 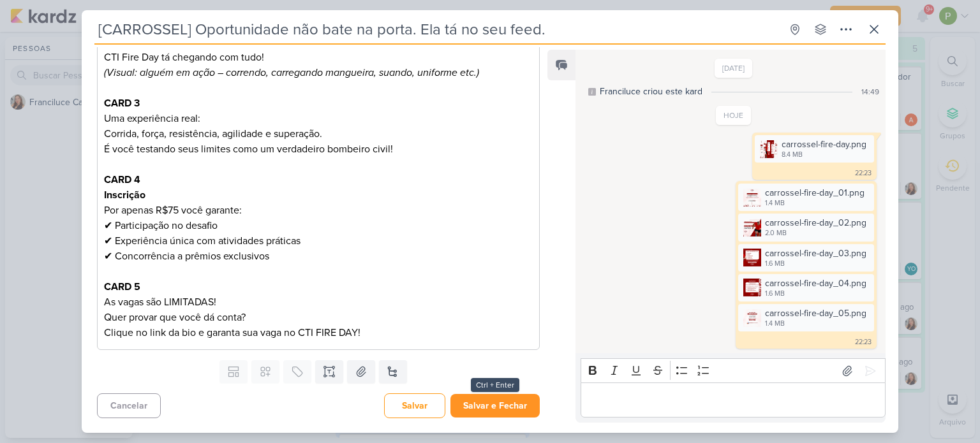 What do you see at coordinates (318, 50) in the screenshot?
I see `p: CTI Fire Day tá chegando com tudo!` at bounding box center [318, 50].